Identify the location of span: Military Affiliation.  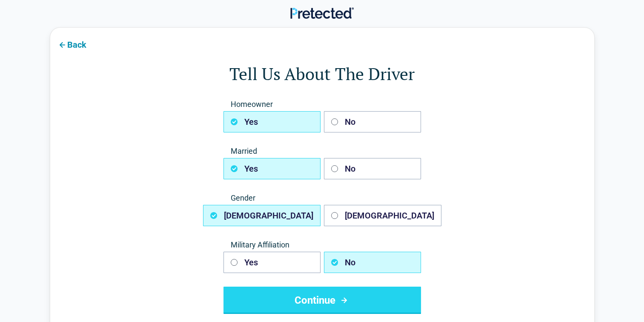
(322, 245).